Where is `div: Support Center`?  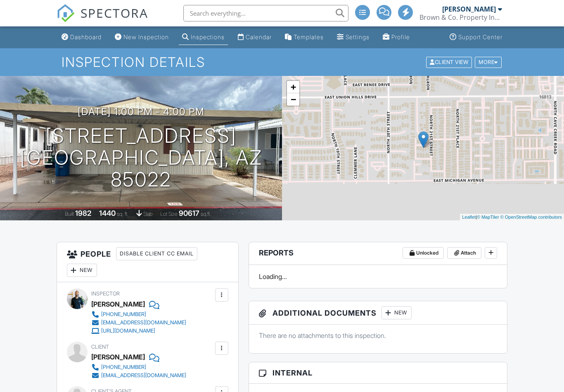
div: Support Center is located at coordinates (481, 37).